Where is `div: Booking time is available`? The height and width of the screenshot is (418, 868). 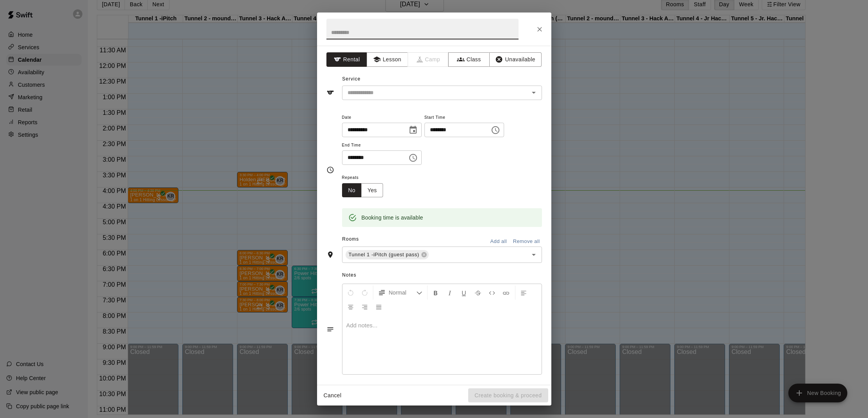
div: Booking time is available is located at coordinates (392, 218).